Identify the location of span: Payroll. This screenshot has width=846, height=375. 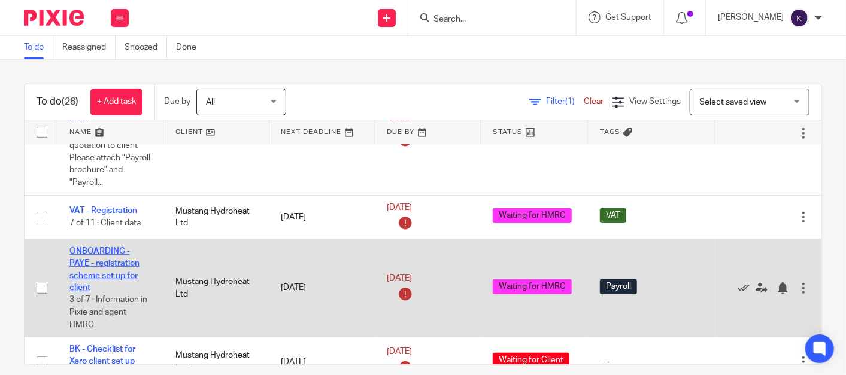
(618, 287).